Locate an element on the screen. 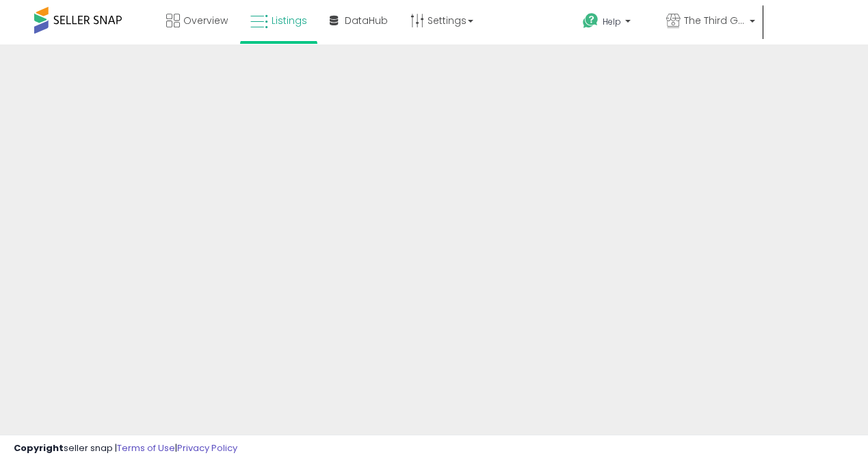  div: seller snap | | is located at coordinates (126, 448).